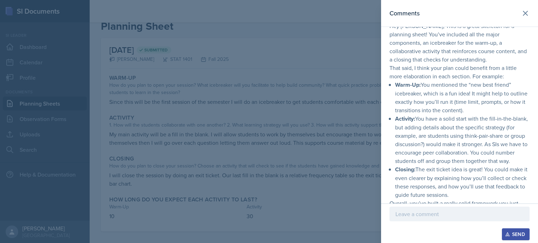 This screenshot has width=538, height=243. I want to click on strong: Warm-Up:, so click(407, 85).